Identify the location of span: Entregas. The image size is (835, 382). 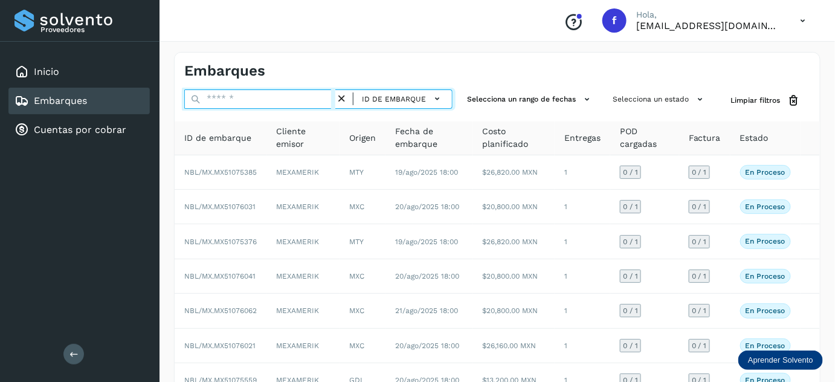
(582, 138).